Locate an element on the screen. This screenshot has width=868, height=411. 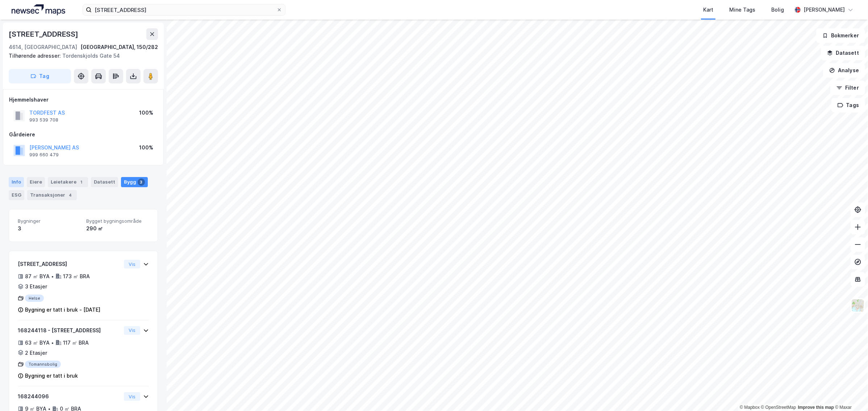
button: Filter is located at coordinates (847, 87).